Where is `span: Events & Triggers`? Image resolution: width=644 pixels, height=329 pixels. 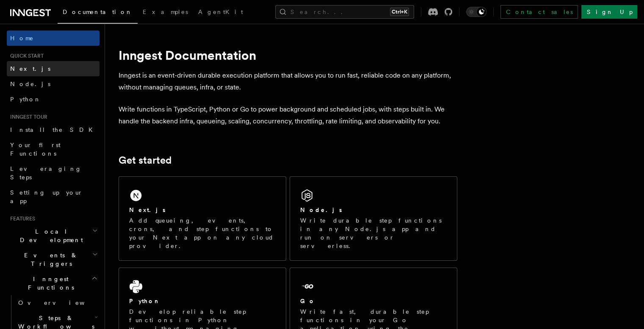
span: Events & Triggers is located at coordinates (50, 259).